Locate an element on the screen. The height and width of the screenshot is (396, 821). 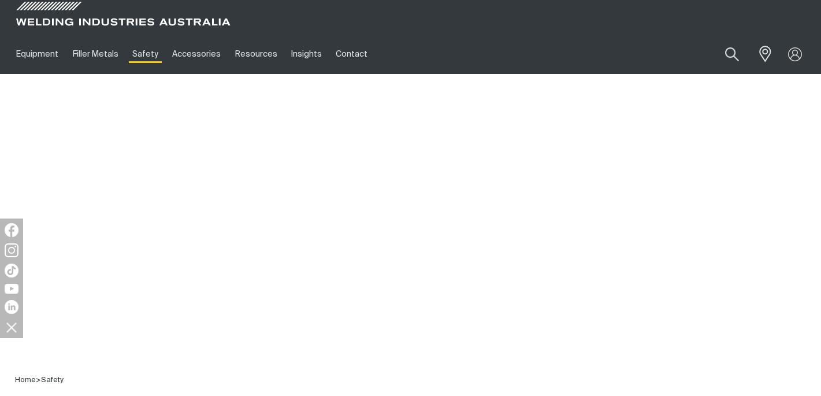
a: Resources is located at coordinates (256, 54).